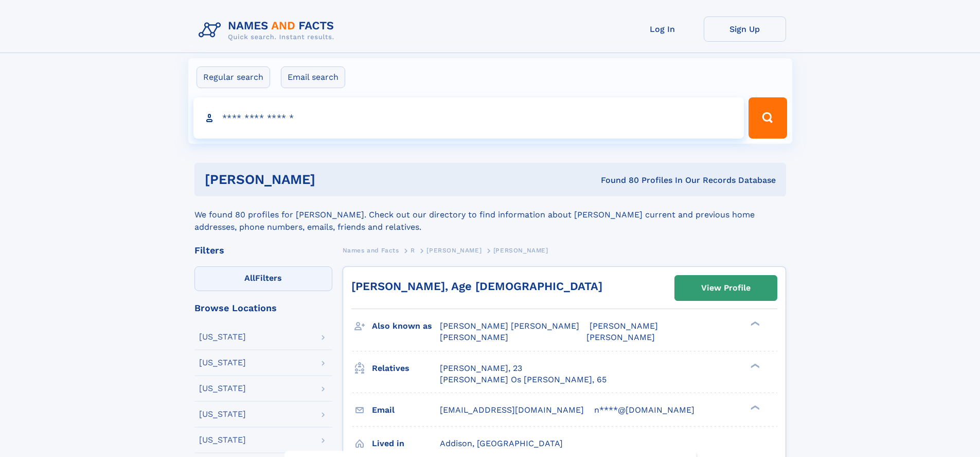 Image resolution: width=980 pixels, height=457 pixels. Describe the element at coordinates (405, 368) in the screenshot. I see `h3: Relatives` at that location.